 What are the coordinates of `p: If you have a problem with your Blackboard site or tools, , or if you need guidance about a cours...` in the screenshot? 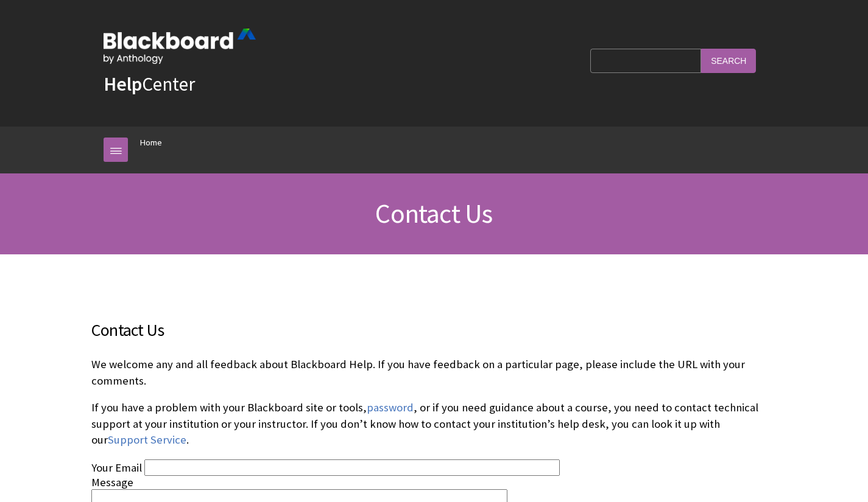 It's located at (434, 424).